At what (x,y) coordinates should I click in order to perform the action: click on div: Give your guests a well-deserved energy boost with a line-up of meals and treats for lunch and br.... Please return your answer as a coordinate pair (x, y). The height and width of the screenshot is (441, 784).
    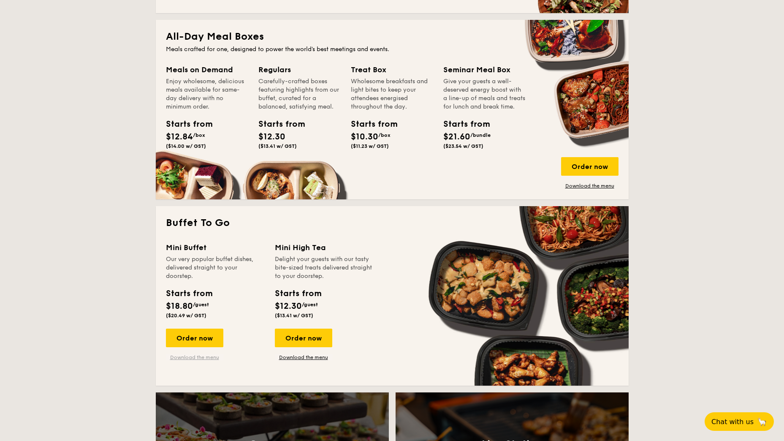
    Looking at the image, I should click on (484, 94).